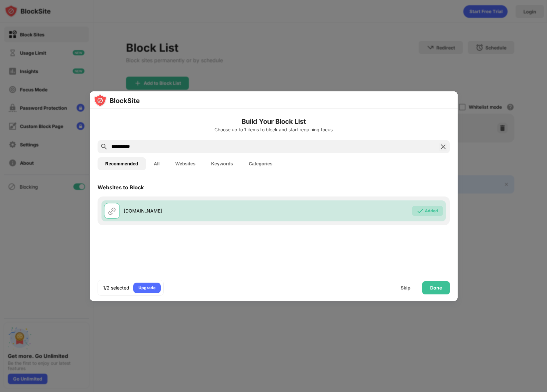  Describe the element at coordinates (274, 122) in the screenshot. I see `h6: Build Your Block List` at that location.